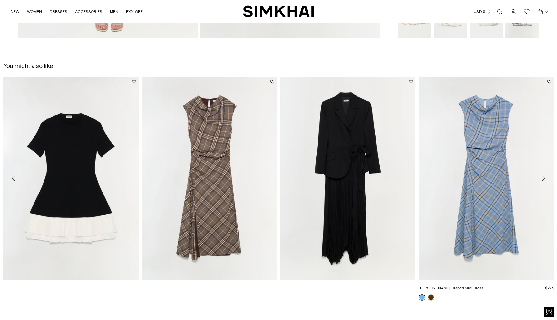 Image resolution: width=557 pixels, height=320 pixels. What do you see at coordinates (28, 66) in the screenshot?
I see `h2: You might also like` at bounding box center [28, 66].